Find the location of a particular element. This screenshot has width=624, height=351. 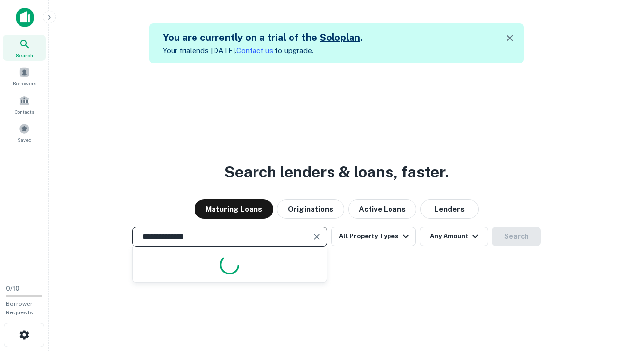

button: All Property Types is located at coordinates (373, 236).